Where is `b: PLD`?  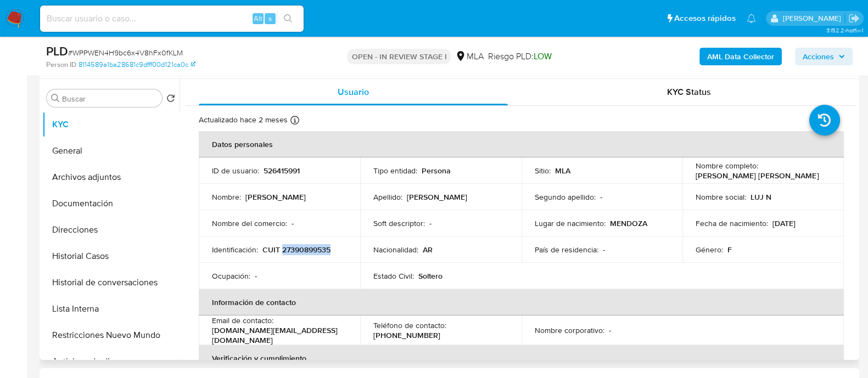 b: PLD is located at coordinates (57, 51).